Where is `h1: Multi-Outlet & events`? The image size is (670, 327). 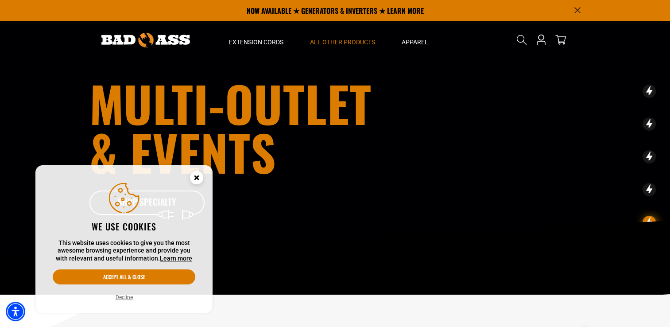
h1: Multi-Outlet & events is located at coordinates (237, 128).